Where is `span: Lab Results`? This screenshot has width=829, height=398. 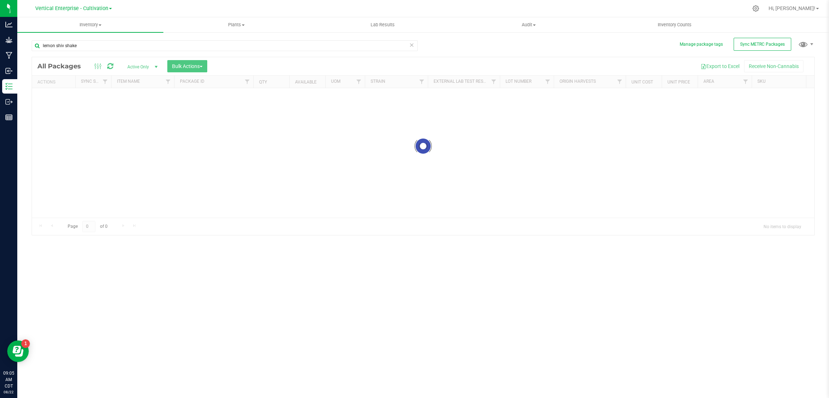
span: Lab Results is located at coordinates (383, 25).